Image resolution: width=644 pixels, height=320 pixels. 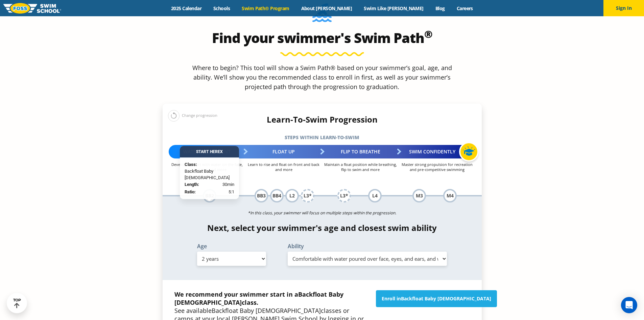 I want to click on div: Flip to Breathe, so click(x=361, y=152).